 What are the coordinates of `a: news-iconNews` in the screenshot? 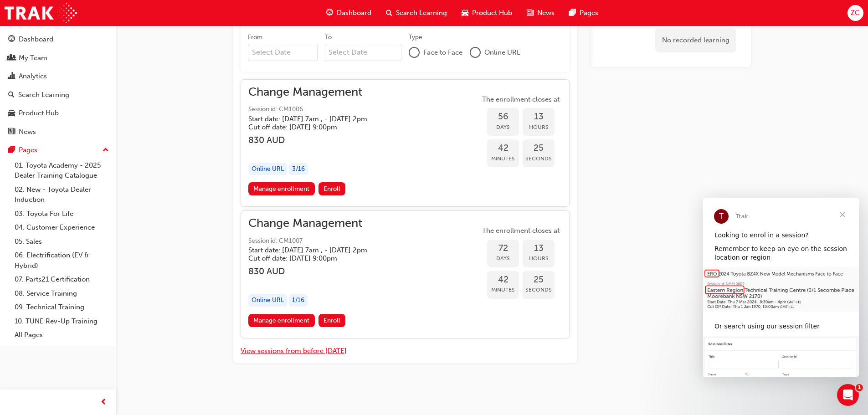 It's located at (541, 13).